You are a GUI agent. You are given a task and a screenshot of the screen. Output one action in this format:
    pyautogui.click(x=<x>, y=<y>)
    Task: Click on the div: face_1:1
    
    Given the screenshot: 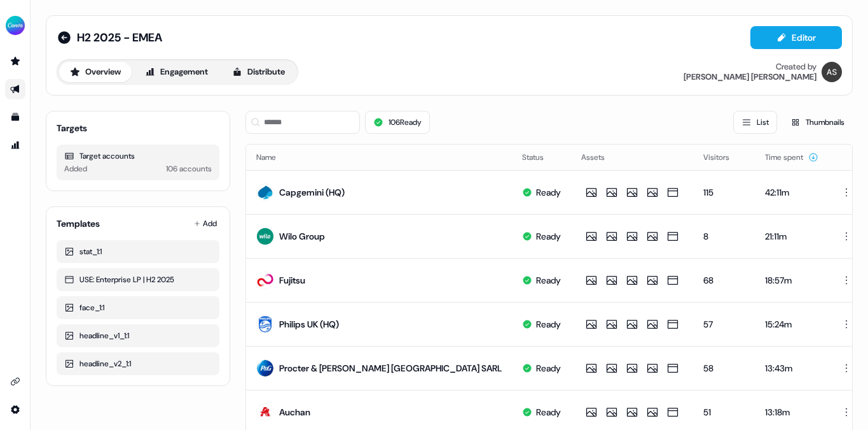 What is the action you would take?
    pyautogui.click(x=138, y=308)
    